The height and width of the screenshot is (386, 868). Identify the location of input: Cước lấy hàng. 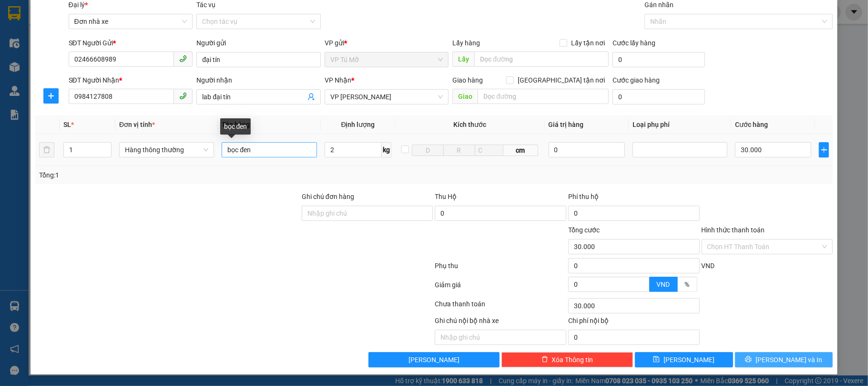
(658, 60).